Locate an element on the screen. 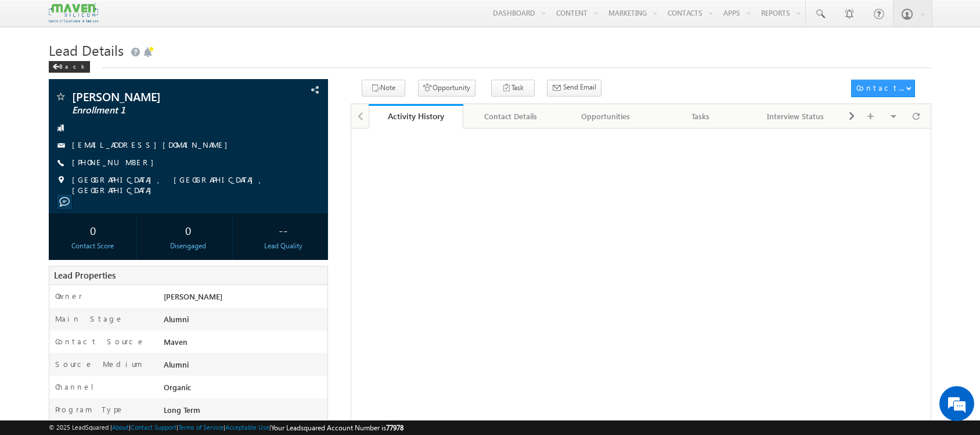 This screenshot has width=980, height=435. div: Contact Score is located at coordinates (92, 246).